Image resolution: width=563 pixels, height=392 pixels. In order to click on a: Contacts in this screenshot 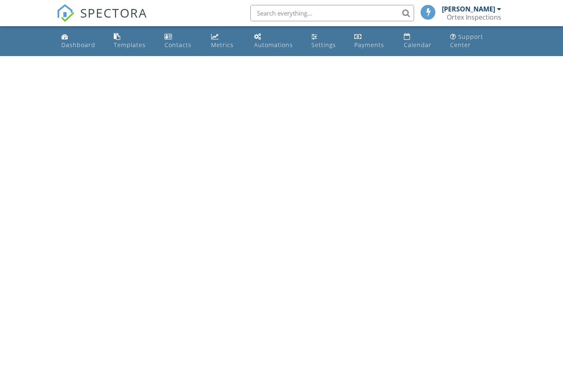, I will do `click(181, 41)`.